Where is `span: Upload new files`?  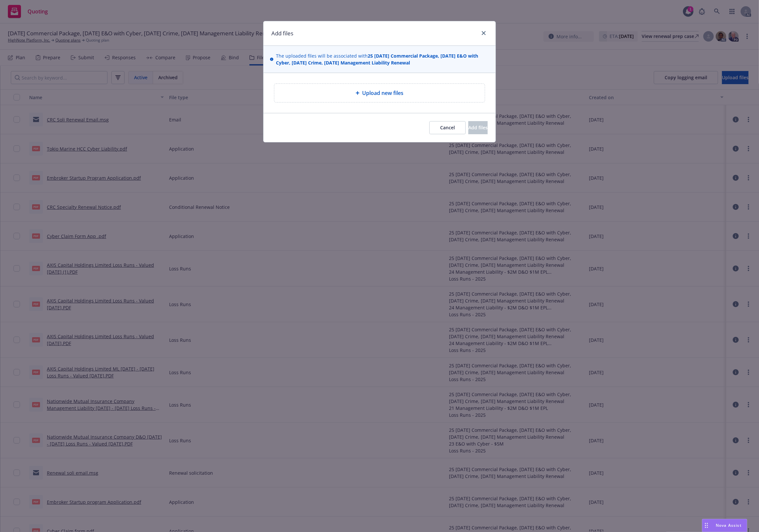 span: Upload new files is located at coordinates (382, 93).